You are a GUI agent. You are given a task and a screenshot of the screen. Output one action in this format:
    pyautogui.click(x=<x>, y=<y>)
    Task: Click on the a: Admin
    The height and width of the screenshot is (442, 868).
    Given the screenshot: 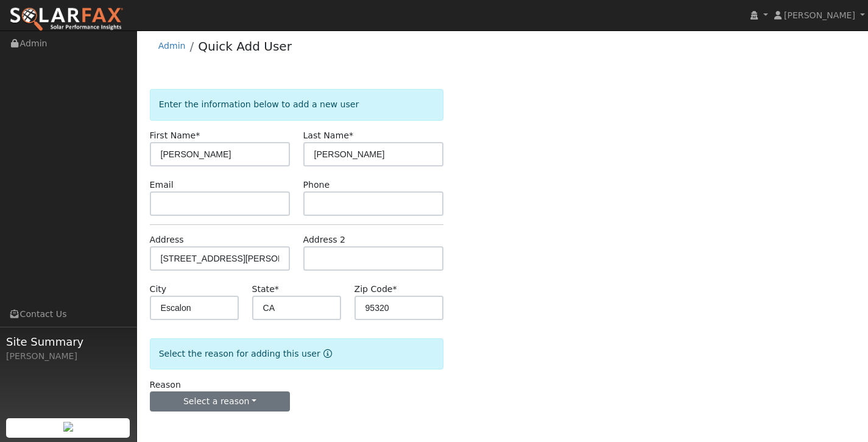 What is the action you would take?
    pyautogui.click(x=172, y=46)
    